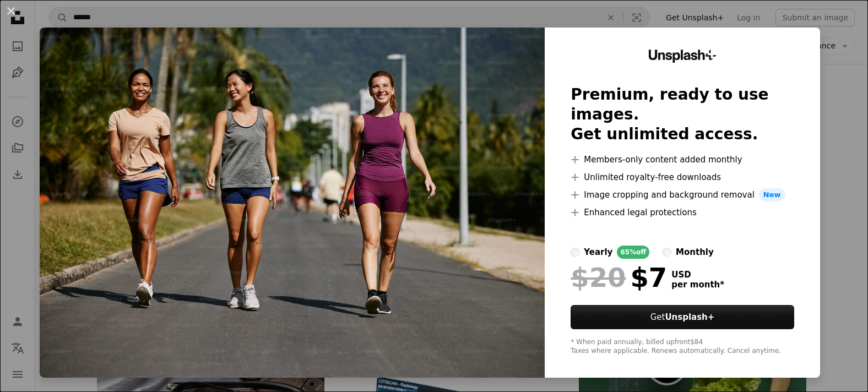  I want to click on div: $7, so click(619, 278).